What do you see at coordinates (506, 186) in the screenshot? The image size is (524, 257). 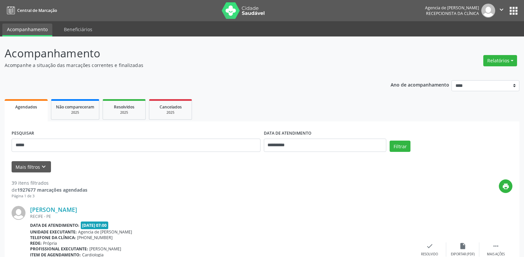 I see `i: print` at bounding box center [506, 186].